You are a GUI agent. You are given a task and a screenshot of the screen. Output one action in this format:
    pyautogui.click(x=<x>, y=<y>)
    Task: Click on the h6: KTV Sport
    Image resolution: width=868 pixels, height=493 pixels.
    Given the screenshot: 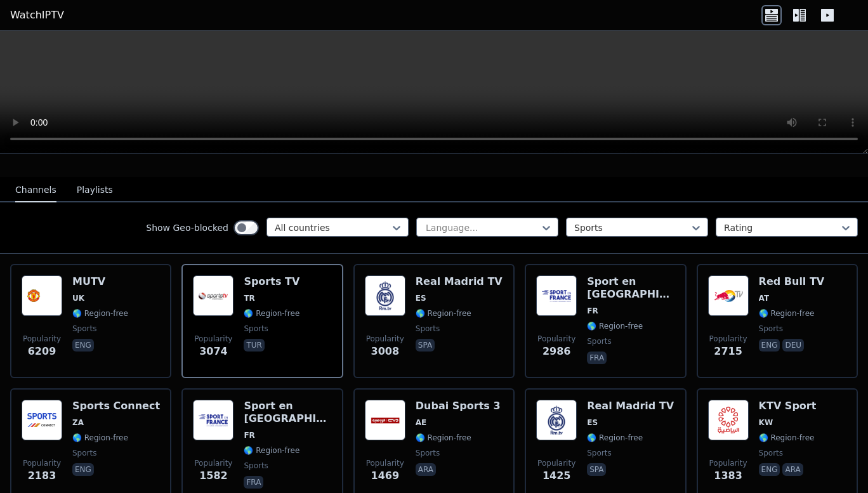 What is the action you would take?
    pyautogui.click(x=787, y=406)
    